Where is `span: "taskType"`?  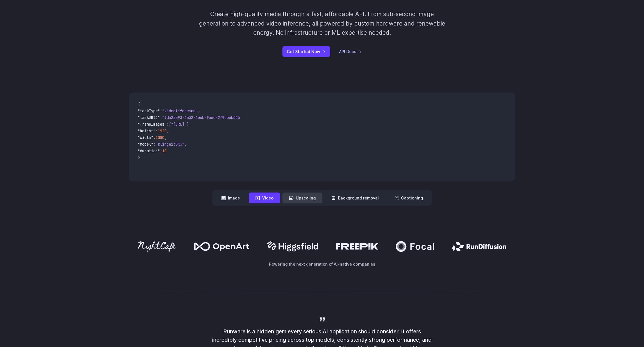 span: "taskType" is located at coordinates (149, 111).